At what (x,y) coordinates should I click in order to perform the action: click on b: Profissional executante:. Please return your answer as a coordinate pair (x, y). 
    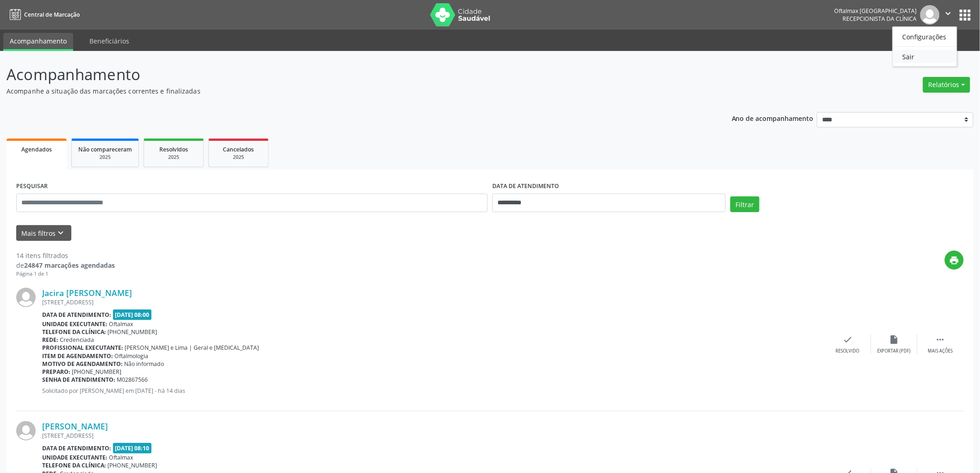
    Looking at the image, I should click on (82, 347).